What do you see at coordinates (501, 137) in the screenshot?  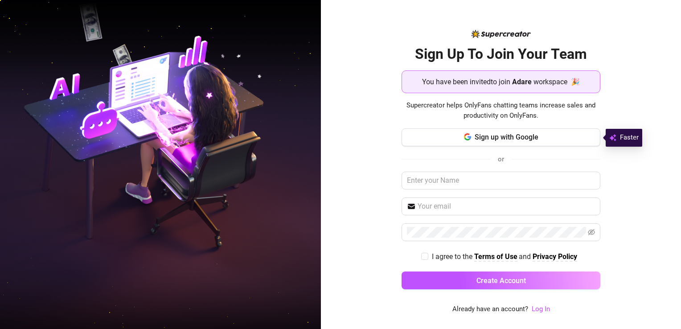 I see `button: Sign up with Google` at bounding box center [501, 137].